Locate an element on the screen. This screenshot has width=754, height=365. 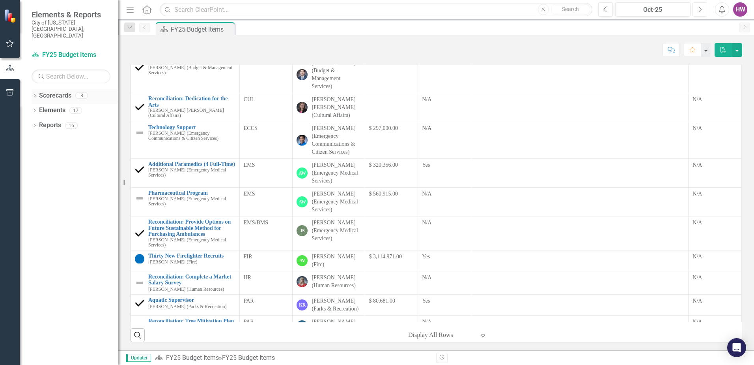
span: EMS is located at coordinates (249, 193).